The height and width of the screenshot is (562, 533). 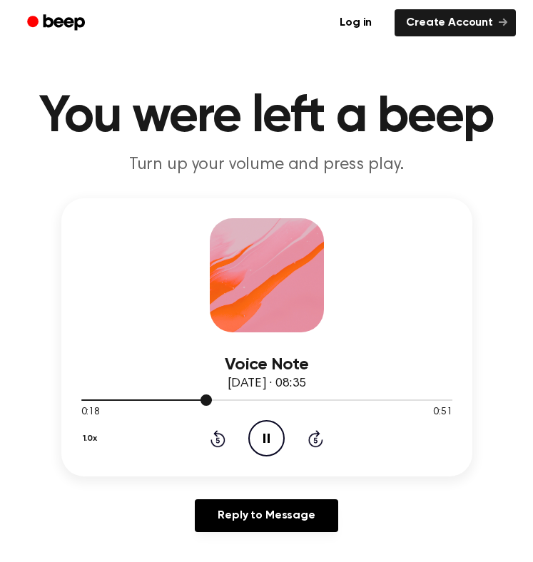 I want to click on a: Create Account, so click(x=455, y=23).